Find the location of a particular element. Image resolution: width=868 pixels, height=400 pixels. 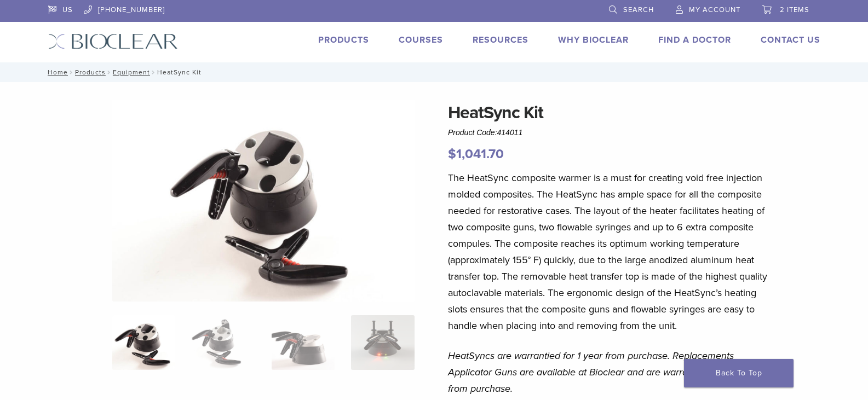

bdi: 1,041.70 is located at coordinates (476, 154).